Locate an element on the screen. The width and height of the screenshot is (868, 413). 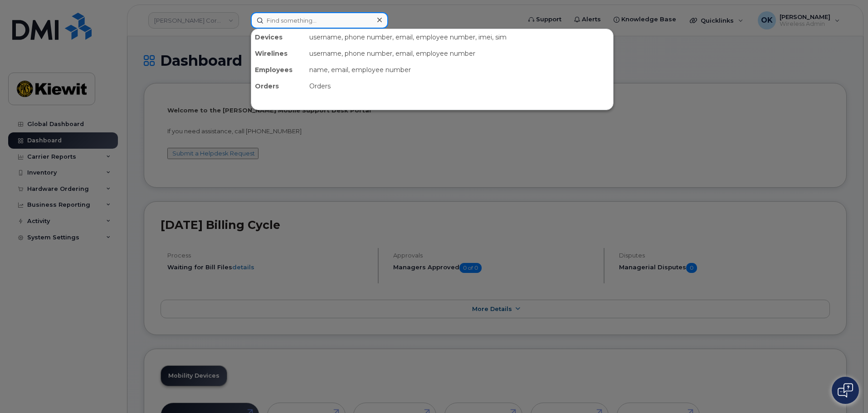
div: name, email, employee number is located at coordinates (459, 70).